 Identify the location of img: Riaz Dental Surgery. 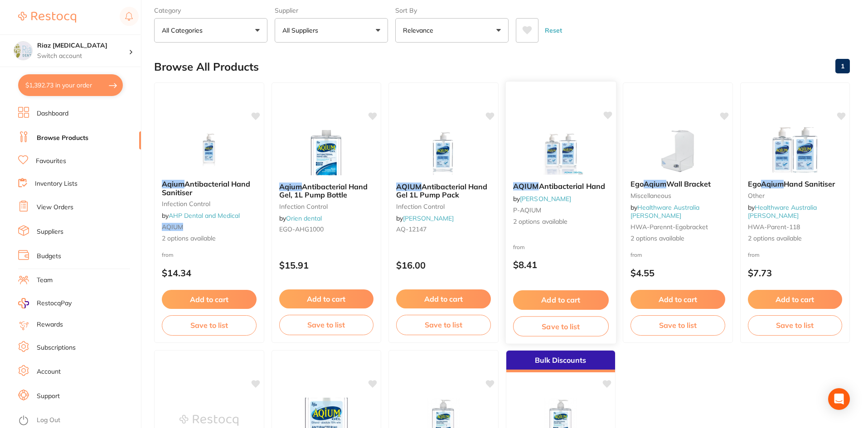
(23, 50).